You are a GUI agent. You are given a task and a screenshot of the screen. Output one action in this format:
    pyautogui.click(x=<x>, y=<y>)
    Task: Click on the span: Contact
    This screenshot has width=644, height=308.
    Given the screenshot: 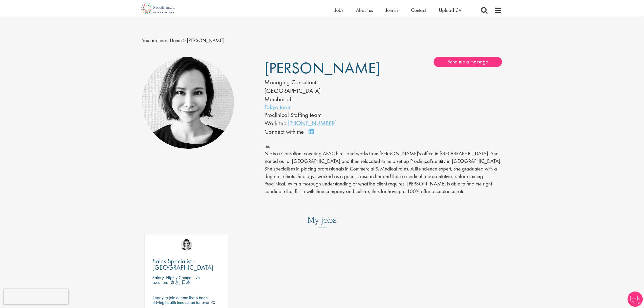 What is the action you would take?
    pyautogui.click(x=419, y=10)
    